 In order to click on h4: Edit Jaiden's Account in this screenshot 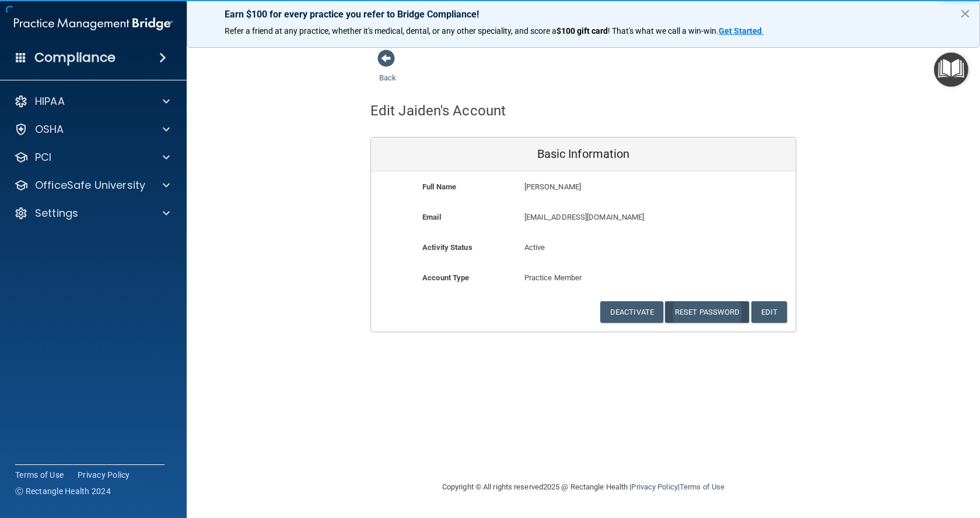, I will do `click(438, 111)`.